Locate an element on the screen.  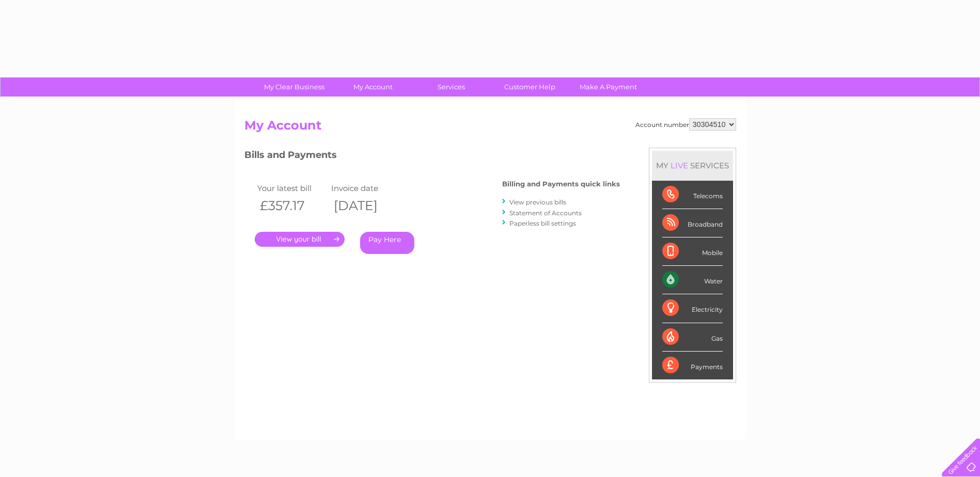
th: £357.17 is located at coordinates (292, 205).